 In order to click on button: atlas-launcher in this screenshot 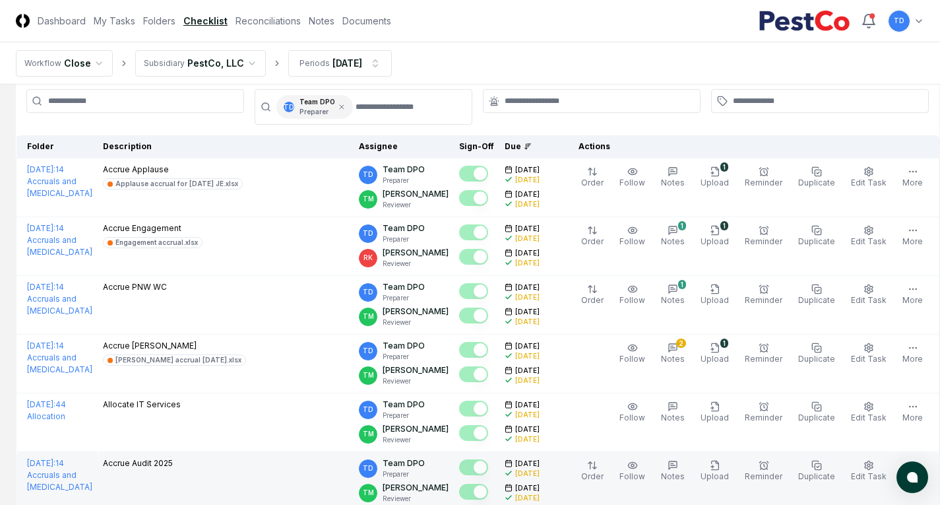, I will do `click(913, 477)`.